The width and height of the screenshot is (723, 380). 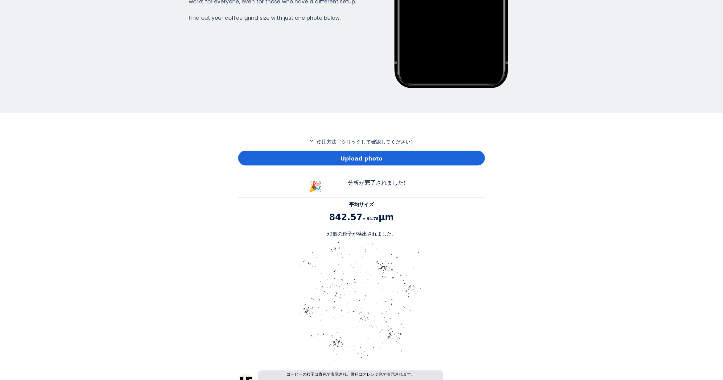 What do you see at coordinates (377, 186) in the screenshot?
I see `div: 分析が されました!` at bounding box center [377, 186].